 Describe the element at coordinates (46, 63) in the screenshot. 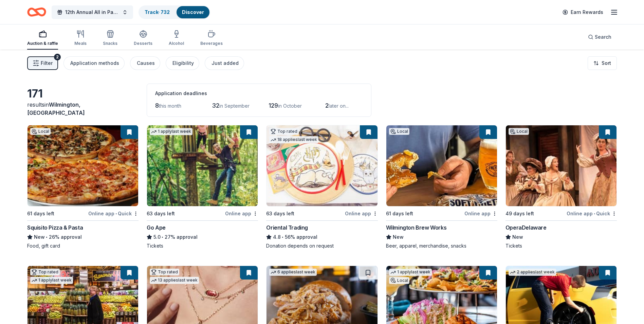

I see `span: Filter` at that location.